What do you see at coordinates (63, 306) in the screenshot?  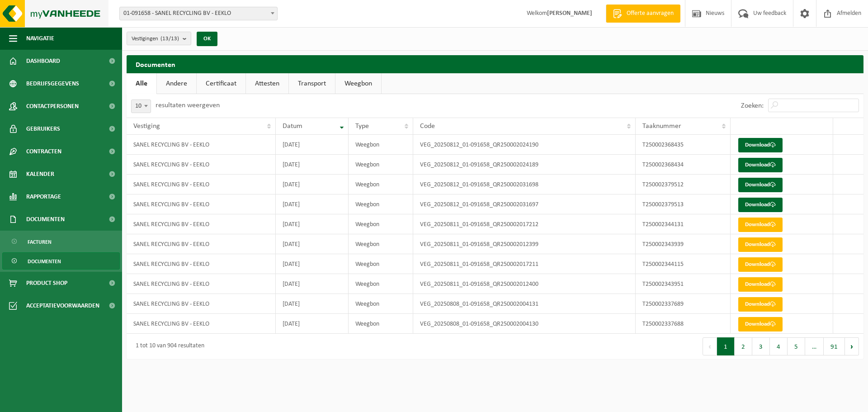 I see `span: Acceptatievoorwaarden` at bounding box center [63, 306].